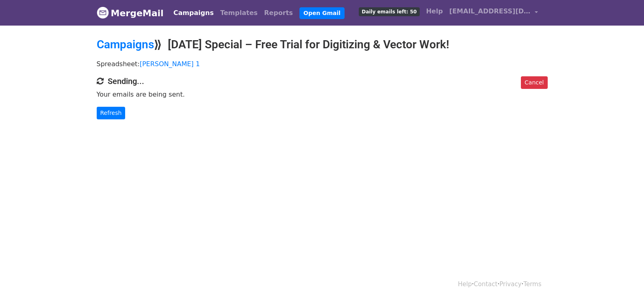  Describe the element at coordinates (322, 95) in the screenshot. I see `p: Your emails are being sent.` at that location.